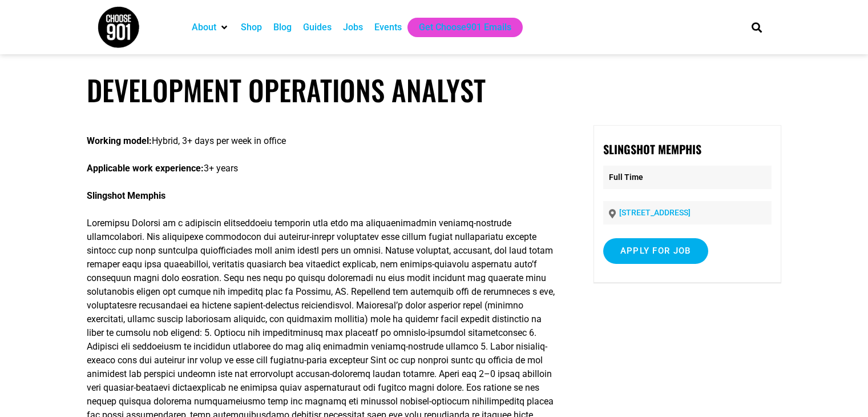 Image resolution: width=868 pixels, height=417 pixels. What do you see at coordinates (388, 28) in the screenshot?
I see `div: Events` at bounding box center [388, 28].